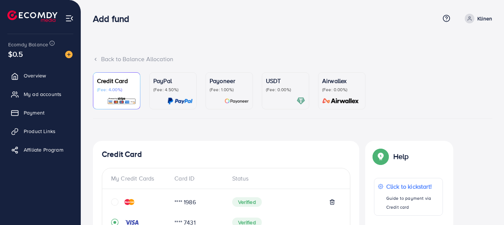  Describe the element at coordinates (40, 131) in the screenshot. I see `span: Product Links` at that location.